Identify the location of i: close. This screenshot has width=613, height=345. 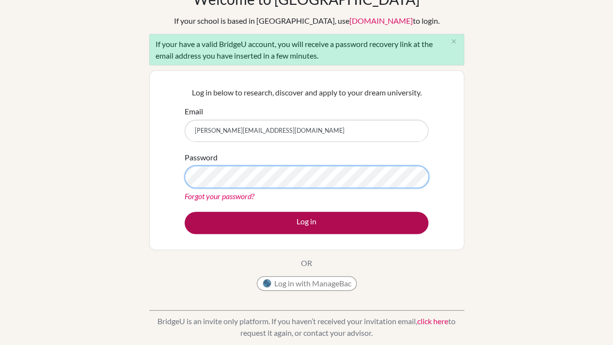
(453, 41).